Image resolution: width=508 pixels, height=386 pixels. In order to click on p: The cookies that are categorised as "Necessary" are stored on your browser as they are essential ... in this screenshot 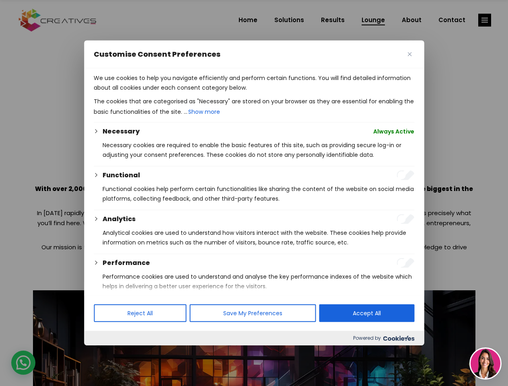, I will do `click(254, 107)`.